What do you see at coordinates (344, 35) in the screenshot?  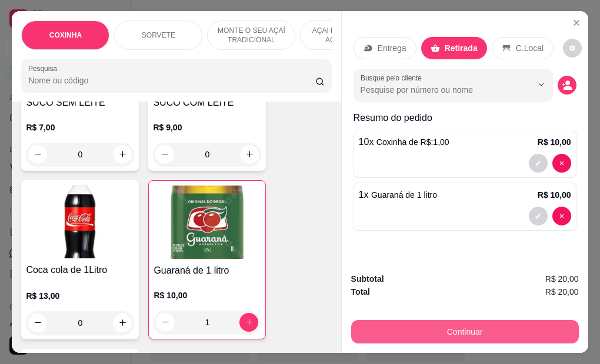 I see `p: AÇAI PREMIUM OU AÇAI ZERO` at bounding box center [344, 35].